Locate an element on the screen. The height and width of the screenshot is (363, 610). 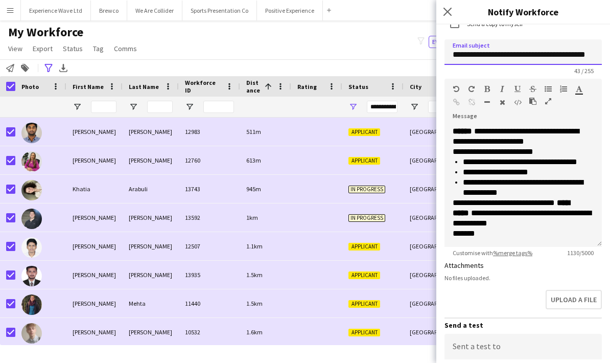
button: Everyone4,592 is located at coordinates (454, 42).